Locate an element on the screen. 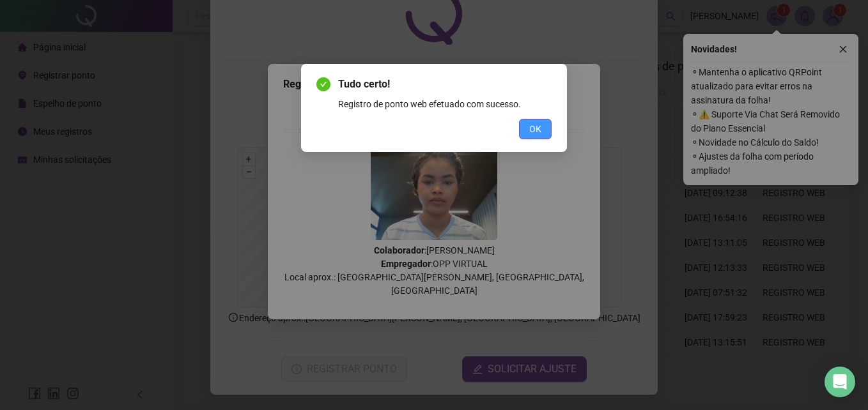  span: Tudo certo! is located at coordinates (445, 84).